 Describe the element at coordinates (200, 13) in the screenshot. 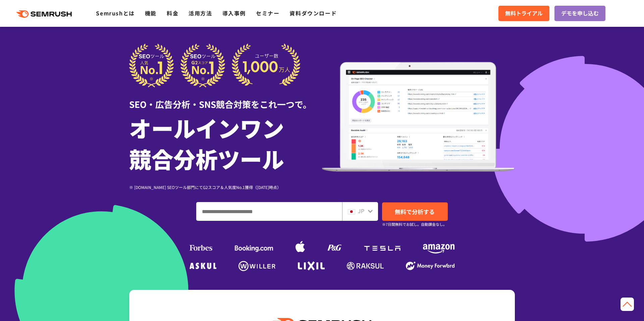

I see `a: 活用方法` at that location.